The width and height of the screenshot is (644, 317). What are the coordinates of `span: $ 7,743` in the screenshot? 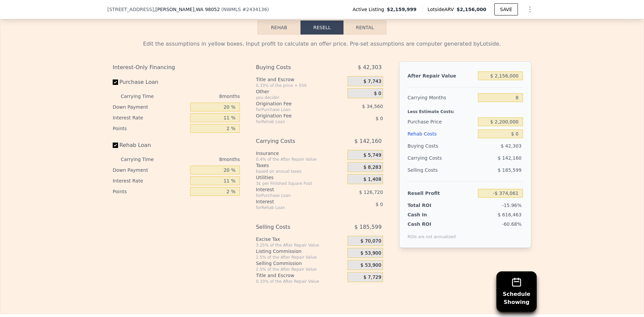 It's located at (372, 81).